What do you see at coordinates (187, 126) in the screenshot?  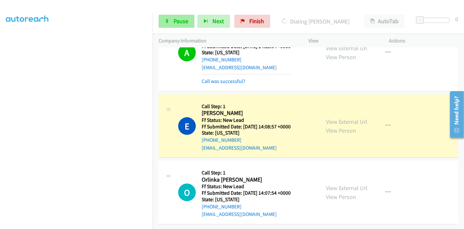 I see `h1: E` at bounding box center [187, 126].